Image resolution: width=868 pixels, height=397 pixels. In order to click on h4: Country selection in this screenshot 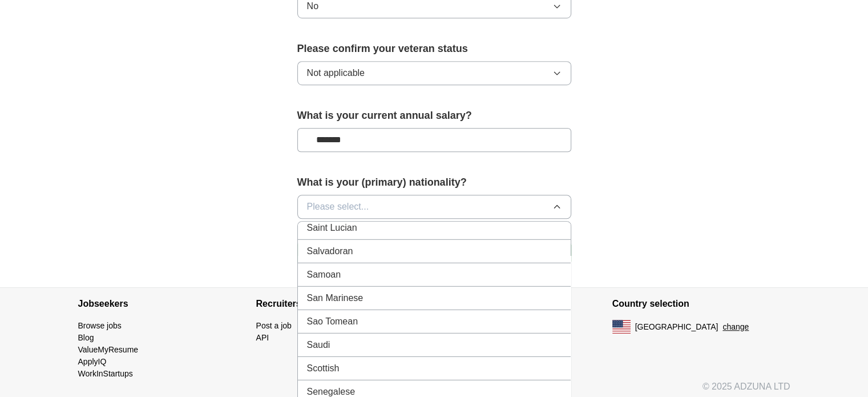, I will do `click(701, 304)`.